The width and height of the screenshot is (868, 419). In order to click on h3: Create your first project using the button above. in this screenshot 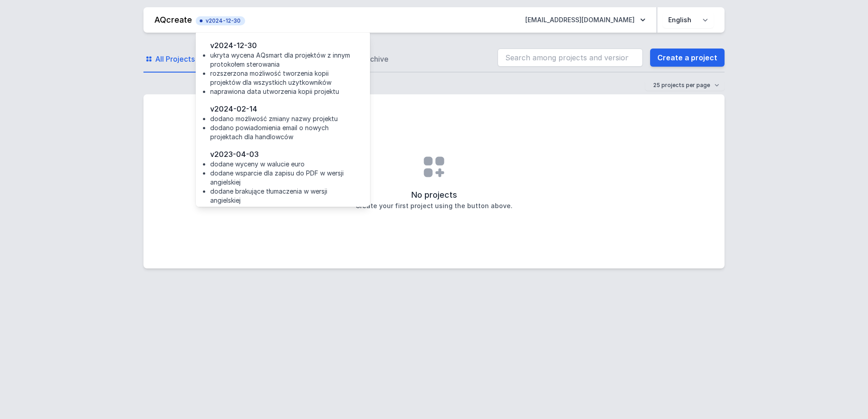, I will do `click(434, 206)`.